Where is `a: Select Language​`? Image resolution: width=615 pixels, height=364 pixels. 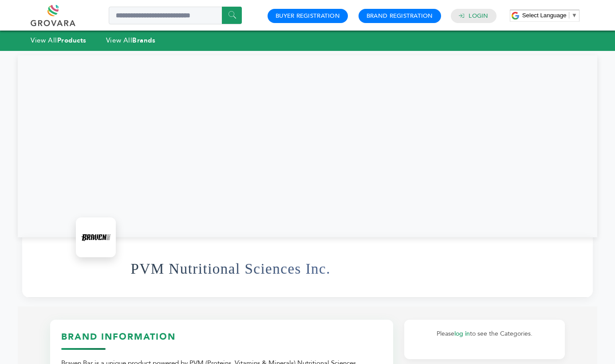
a: Select Language​ is located at coordinates (550, 15).